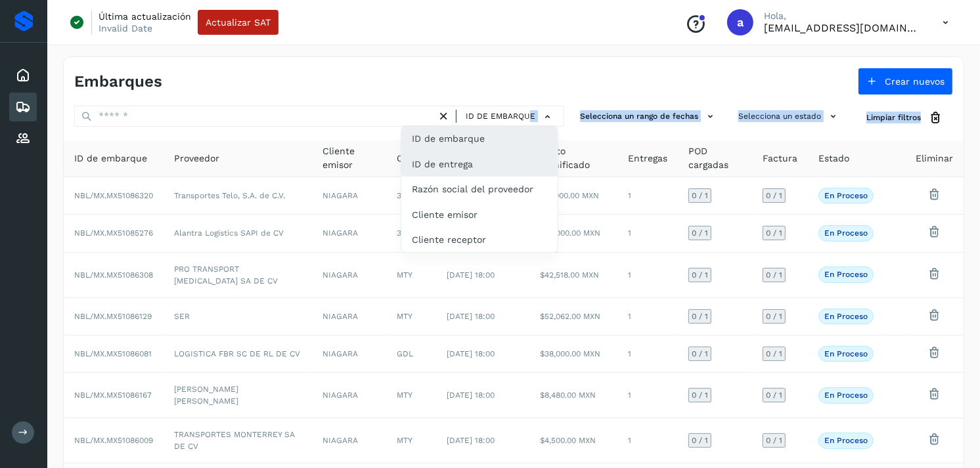 The width and height of the screenshot is (980, 468). What do you see at coordinates (843, 28) in the screenshot?
I see `p: alejperez@niagarawater.com` at bounding box center [843, 28].